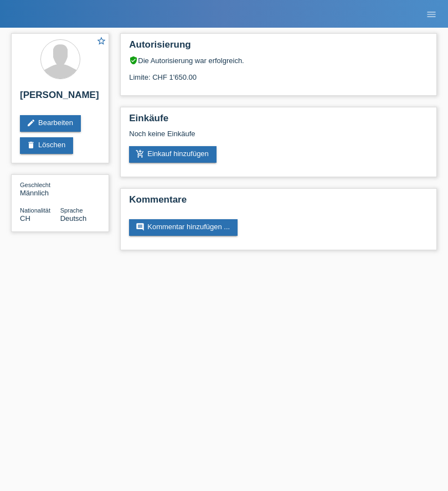 The image size is (448, 491). Describe the element at coordinates (50, 124) in the screenshot. I see `a: editBearbeiten` at that location.